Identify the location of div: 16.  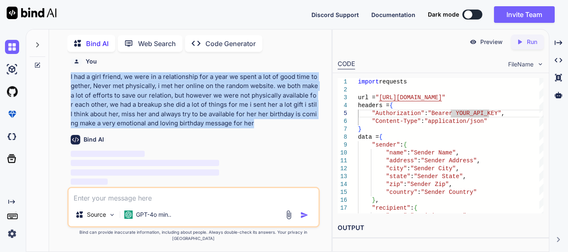
(342, 200).